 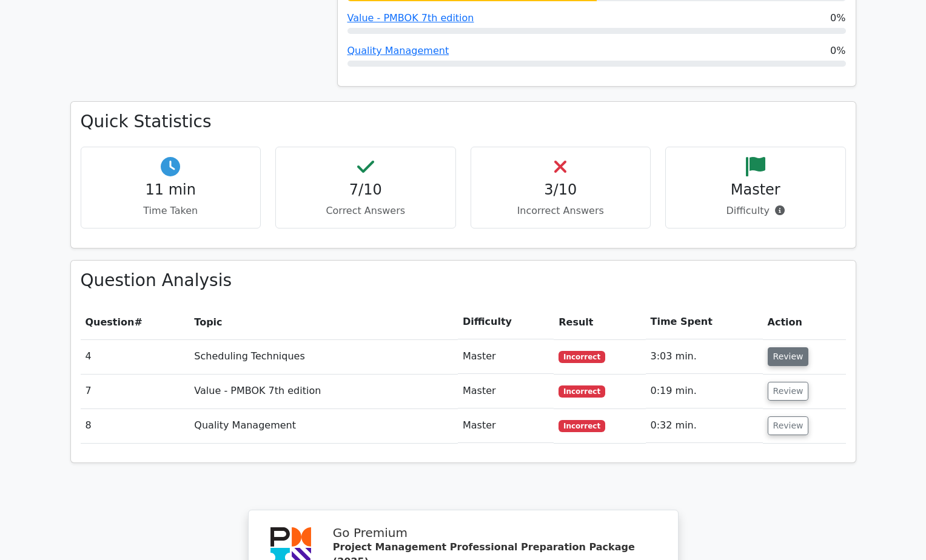 What do you see at coordinates (704, 391) in the screenshot?
I see `td: 0:19 min.` at bounding box center [704, 391].